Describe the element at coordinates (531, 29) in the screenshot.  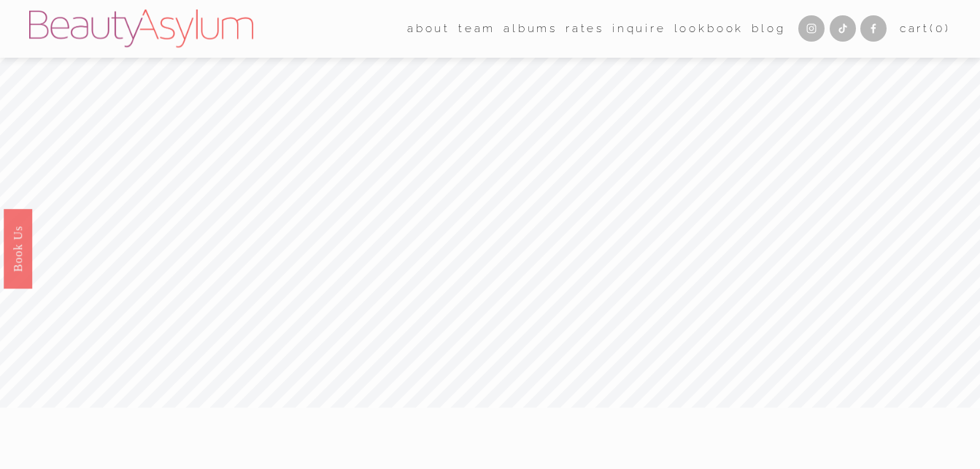
I see `a: albums` at that location.